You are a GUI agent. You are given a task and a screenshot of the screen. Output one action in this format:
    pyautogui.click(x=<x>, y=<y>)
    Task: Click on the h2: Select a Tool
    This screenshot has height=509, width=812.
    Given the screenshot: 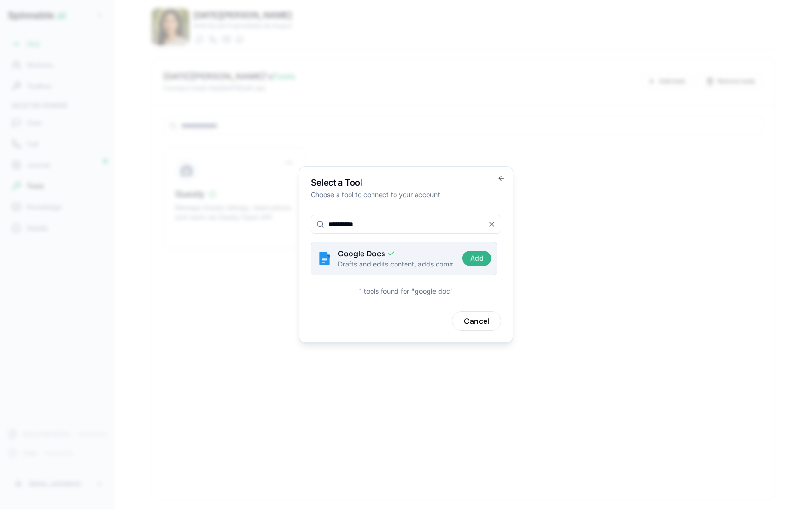 What is the action you would take?
    pyautogui.click(x=406, y=183)
    